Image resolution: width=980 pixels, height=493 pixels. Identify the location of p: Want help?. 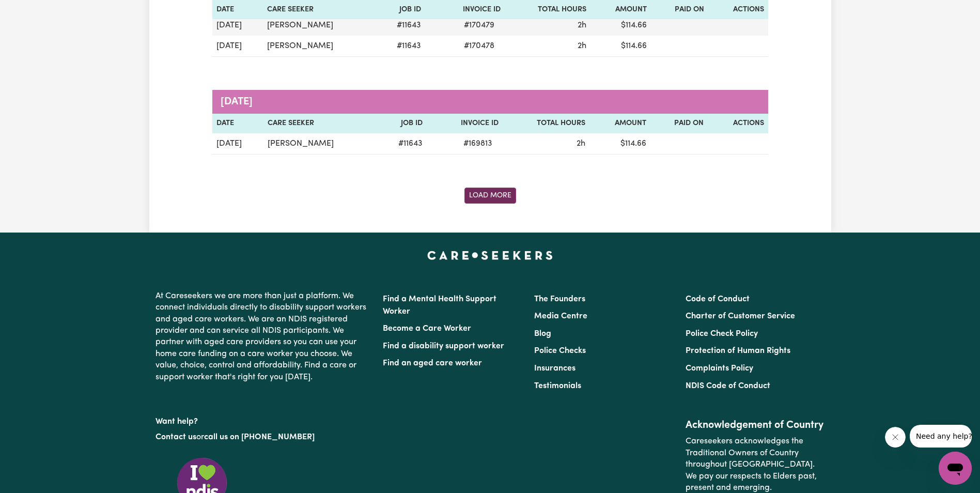
(263, 420).